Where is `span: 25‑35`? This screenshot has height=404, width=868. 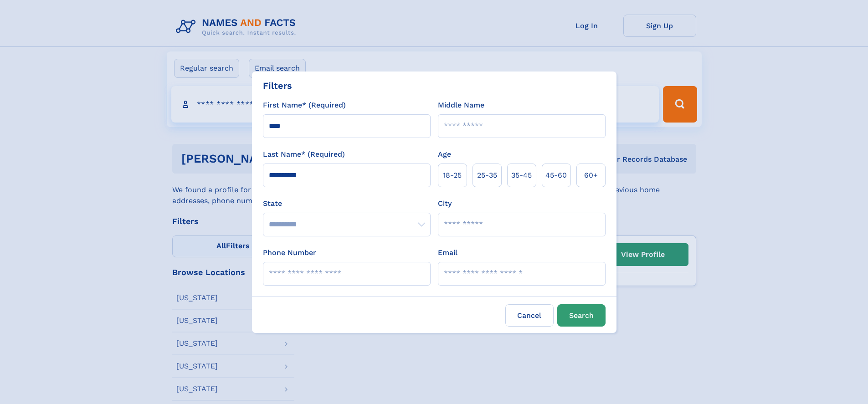 span: 25‑35 is located at coordinates (487, 175).